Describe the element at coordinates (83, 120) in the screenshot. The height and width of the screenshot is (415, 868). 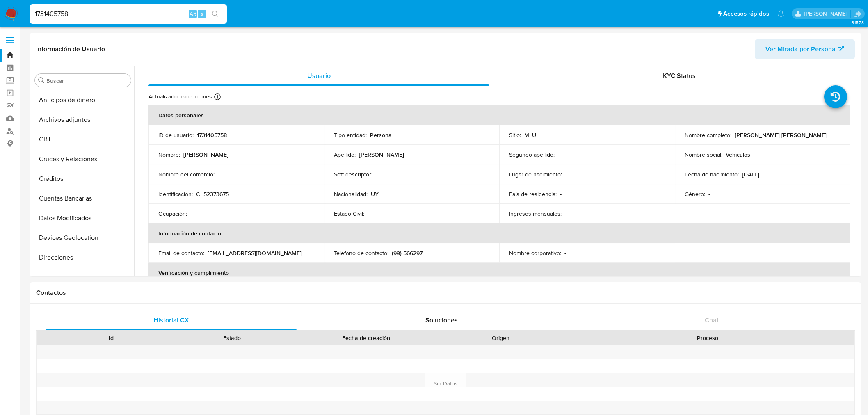
I see `button: Archivos adjuntos` at that location.